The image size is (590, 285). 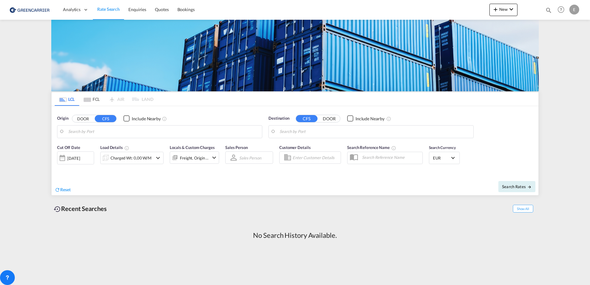 I want to click on span: Search Currency, so click(x=442, y=148).